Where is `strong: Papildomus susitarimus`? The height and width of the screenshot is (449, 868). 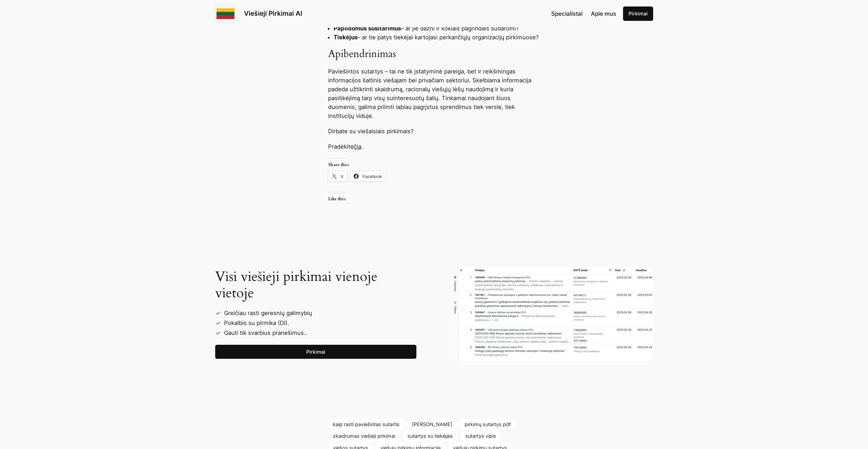
strong: Papildomus susitarimus is located at coordinates (367, 29).